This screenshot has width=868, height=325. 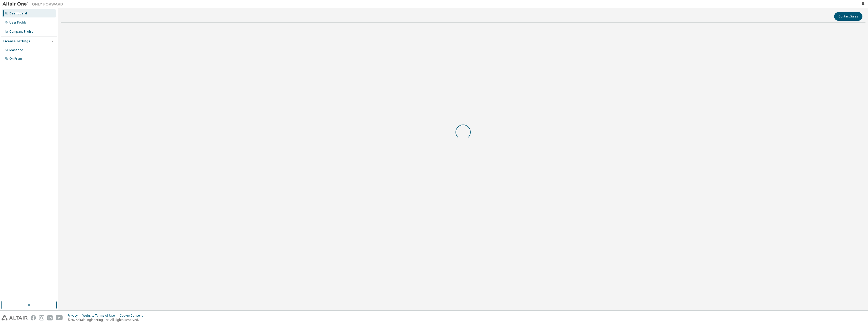 I want to click on img: Altair One, so click(x=34, y=4).